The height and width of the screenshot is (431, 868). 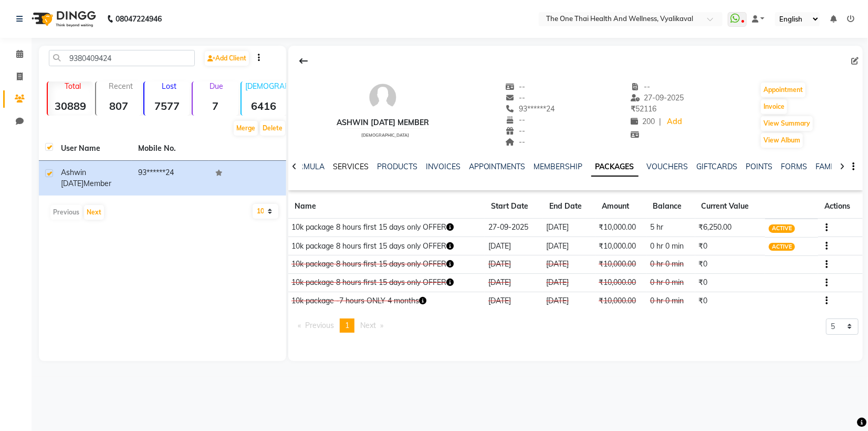 I want to click on a: SERVICES, so click(x=351, y=166).